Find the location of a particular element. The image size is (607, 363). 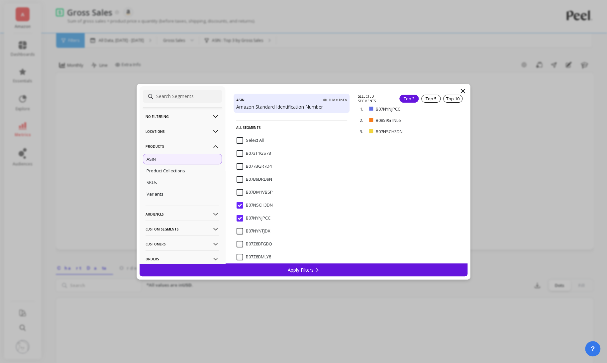

input: Search Segments is located at coordinates (182, 96).